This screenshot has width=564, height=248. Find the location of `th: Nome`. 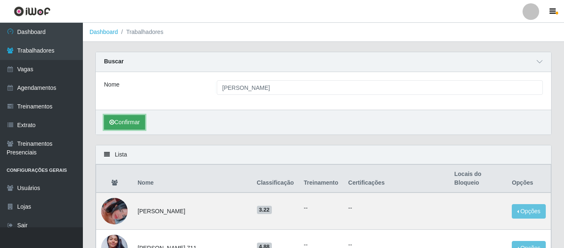

th: Nome is located at coordinates (192, 179).